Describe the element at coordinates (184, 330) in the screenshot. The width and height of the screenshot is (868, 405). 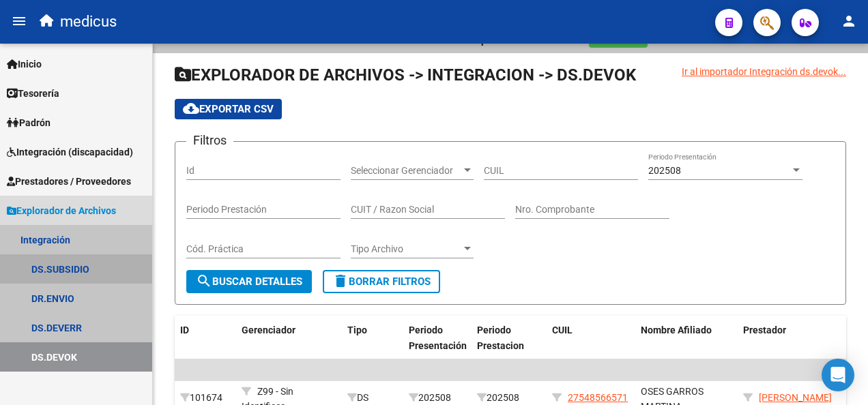
I see `span: ID` at that location.